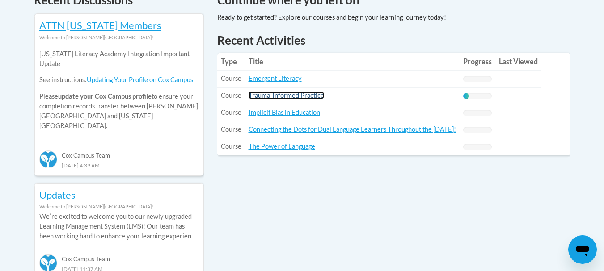 This screenshot has height=271, width=604. I want to click on img: Cox Campus Team, so click(48, 160).